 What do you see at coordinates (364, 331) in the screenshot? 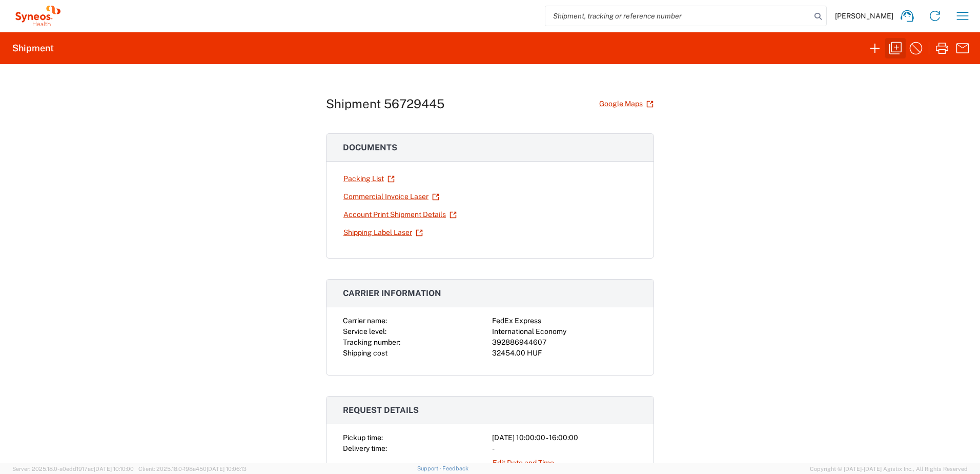
I see `span: Service level:` at bounding box center [364, 331].